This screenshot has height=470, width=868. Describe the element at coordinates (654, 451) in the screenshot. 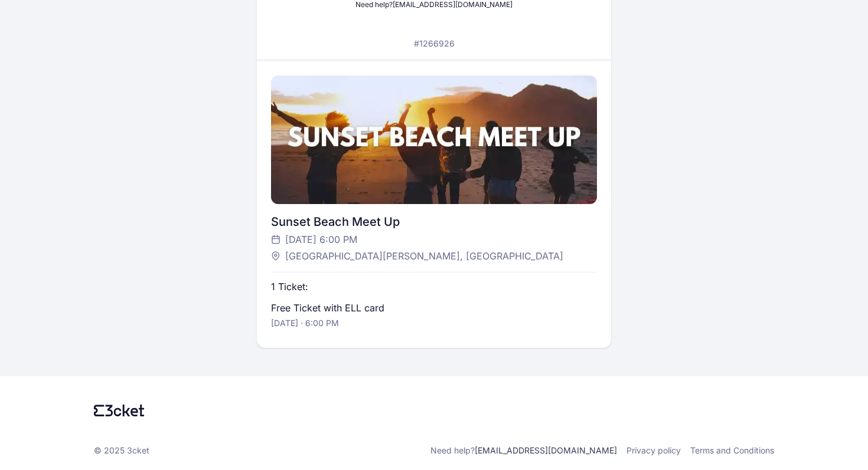

I see `a: Privacy policy` at that location.